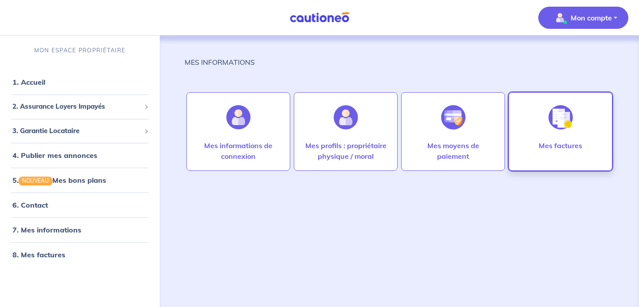  I want to click on a: 1. Accueil, so click(29, 82).